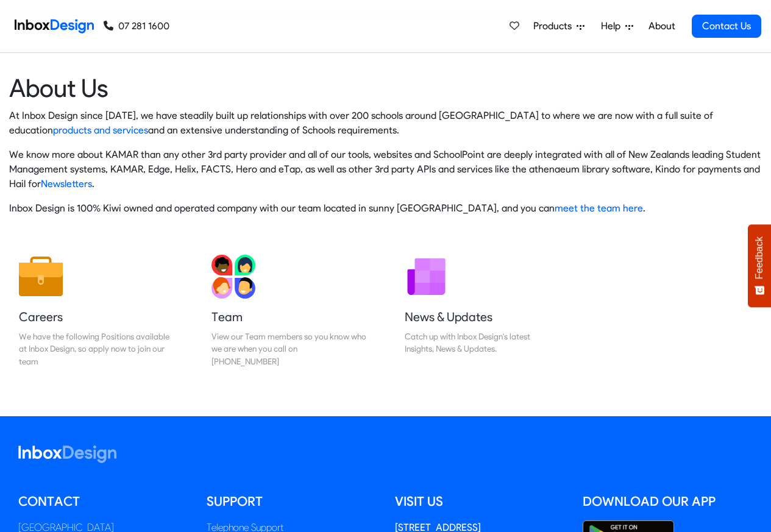  I want to click on a: Help, so click(617, 26).